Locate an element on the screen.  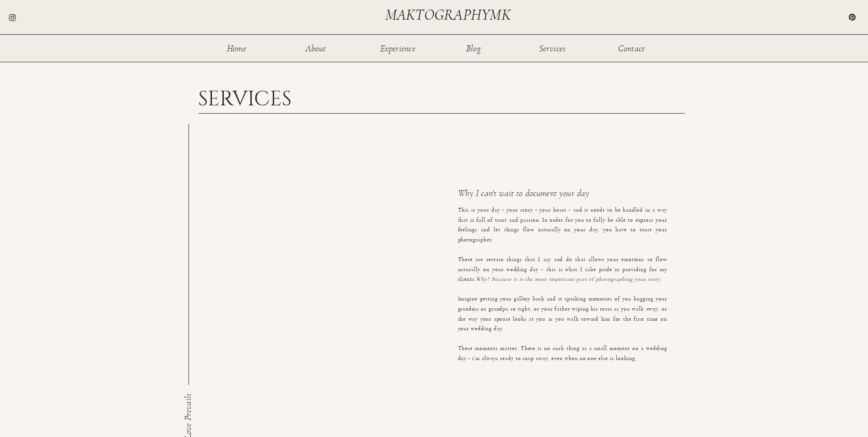
a: Contact is located at coordinates (631, 48).